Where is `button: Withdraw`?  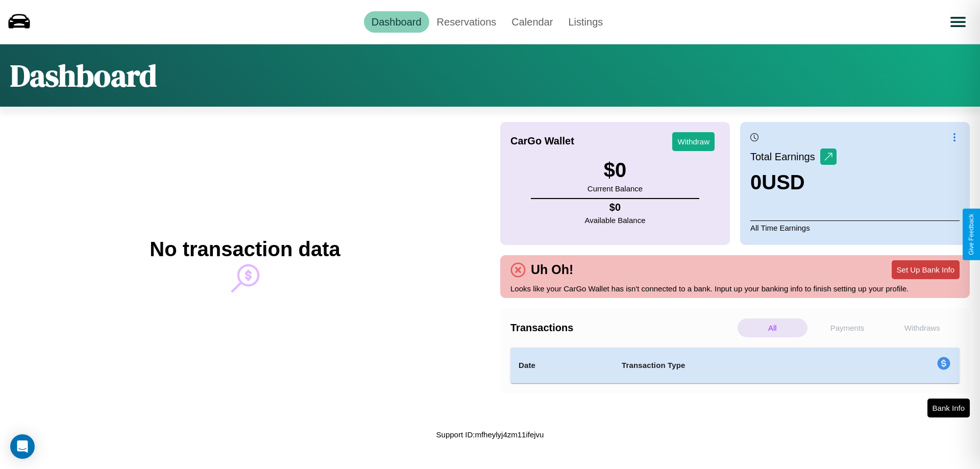
button: Withdraw is located at coordinates (693, 142).